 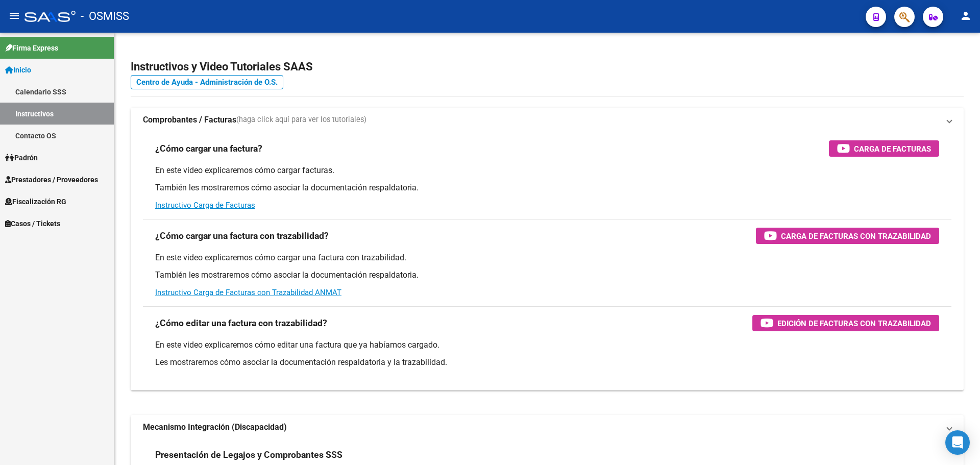 What do you see at coordinates (215, 427) in the screenshot?
I see `strong: Mecanismo Integración (Discapacidad)` at bounding box center [215, 427].